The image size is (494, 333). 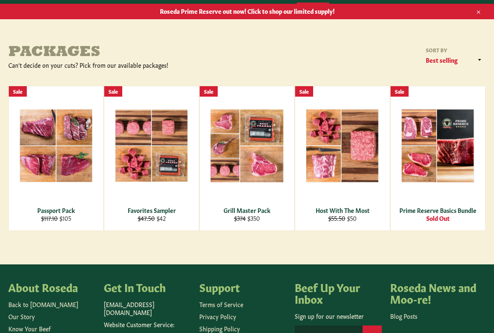 I want to click on div: $50, so click(x=342, y=218).